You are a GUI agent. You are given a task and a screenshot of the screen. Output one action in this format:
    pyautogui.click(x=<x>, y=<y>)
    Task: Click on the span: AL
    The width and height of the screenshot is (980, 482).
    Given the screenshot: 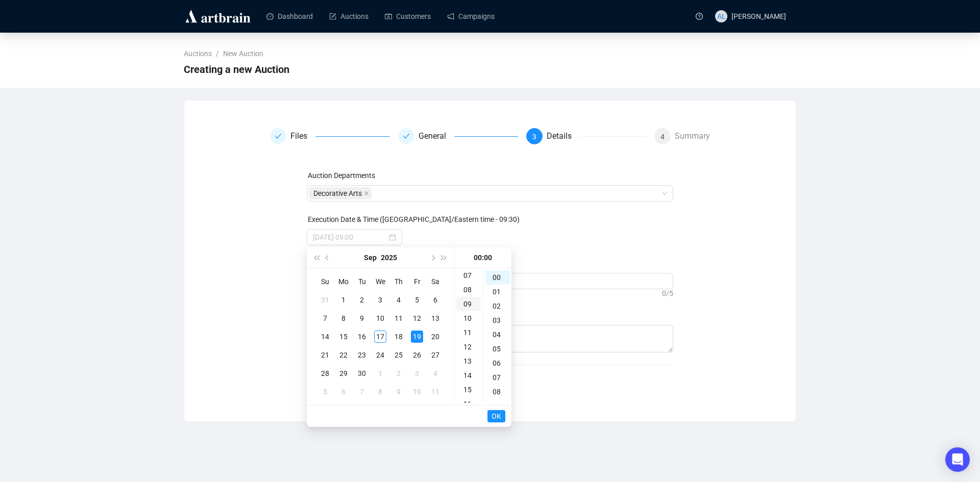 What is the action you would take?
    pyautogui.click(x=721, y=17)
    